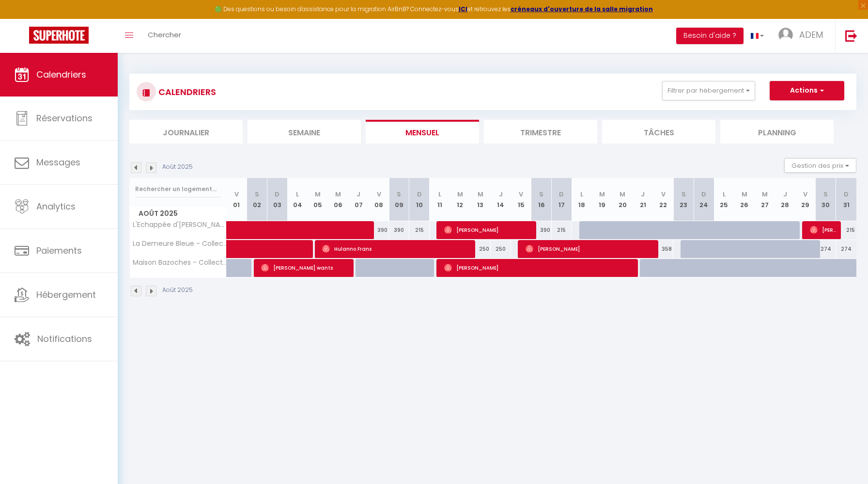 The image size is (868, 484). Describe the element at coordinates (58, 162) in the screenshot. I see `span: Messages` at that location.